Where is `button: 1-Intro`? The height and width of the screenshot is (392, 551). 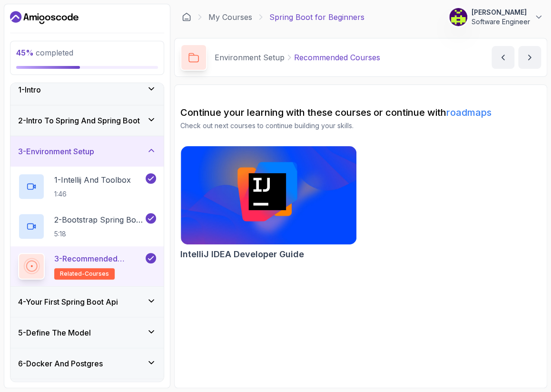 button: 1-Intro is located at coordinates (87, 90).